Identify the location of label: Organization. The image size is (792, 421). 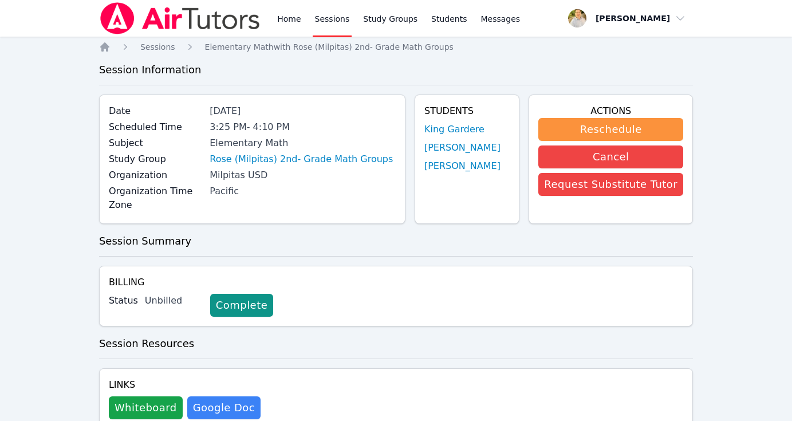
(156, 175).